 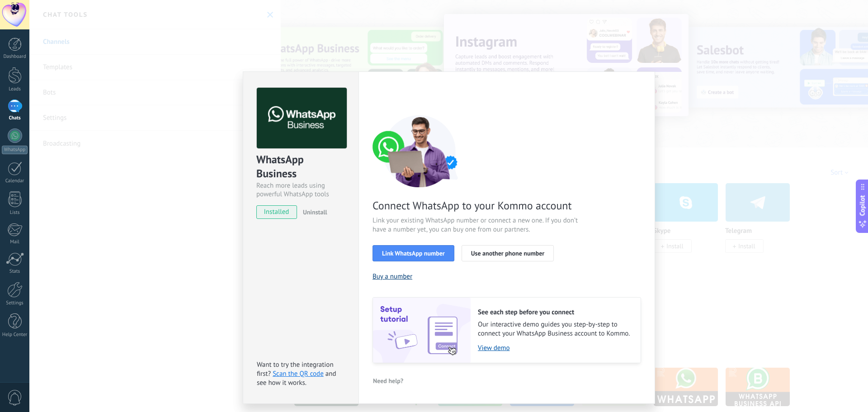 I want to click on h2: See each step before you connect, so click(x=555, y=312).